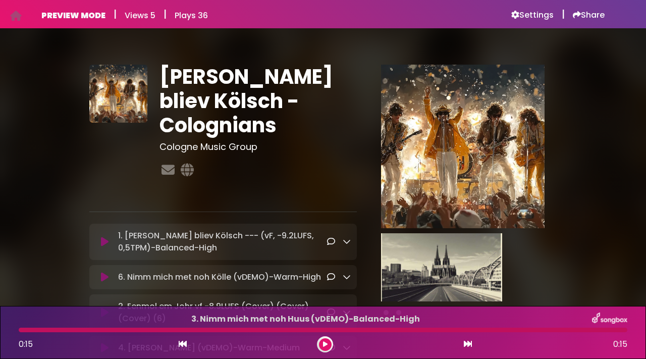 The height and width of the screenshot is (359, 646). What do you see at coordinates (589, 15) in the screenshot?
I see `a: Share` at bounding box center [589, 15].